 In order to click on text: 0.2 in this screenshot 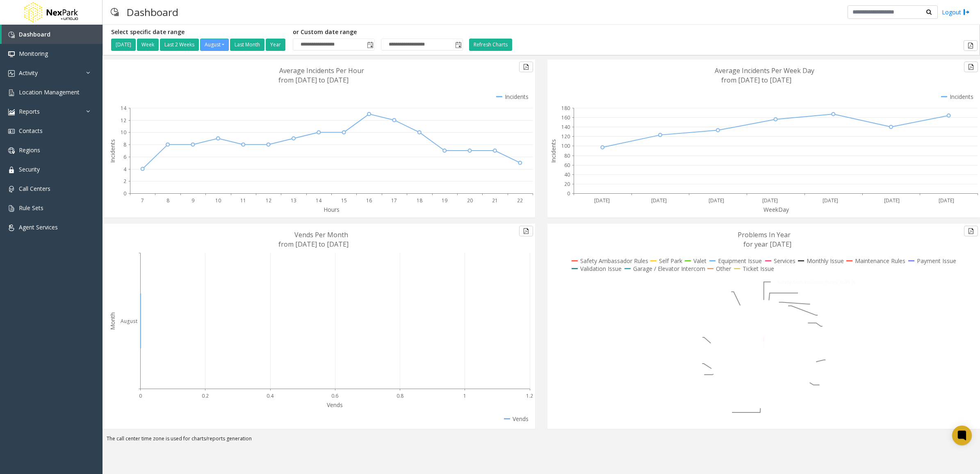, I will do `click(205, 395)`.